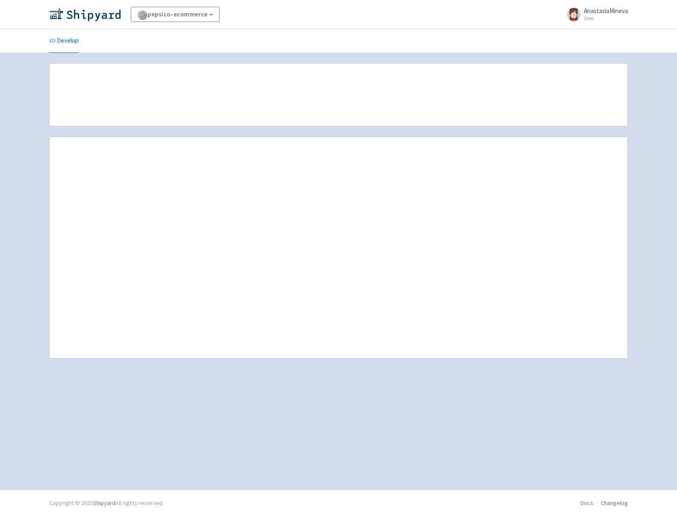  What do you see at coordinates (104, 503) in the screenshot?
I see `a: Shipyard` at bounding box center [104, 503].